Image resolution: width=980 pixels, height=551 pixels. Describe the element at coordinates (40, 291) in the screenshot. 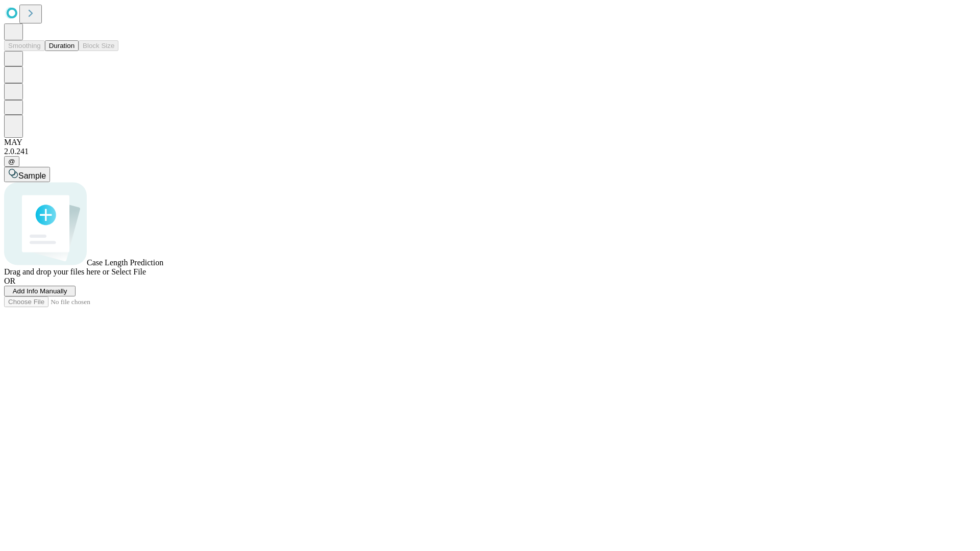

I see `button: Add Info Manually` at that location.